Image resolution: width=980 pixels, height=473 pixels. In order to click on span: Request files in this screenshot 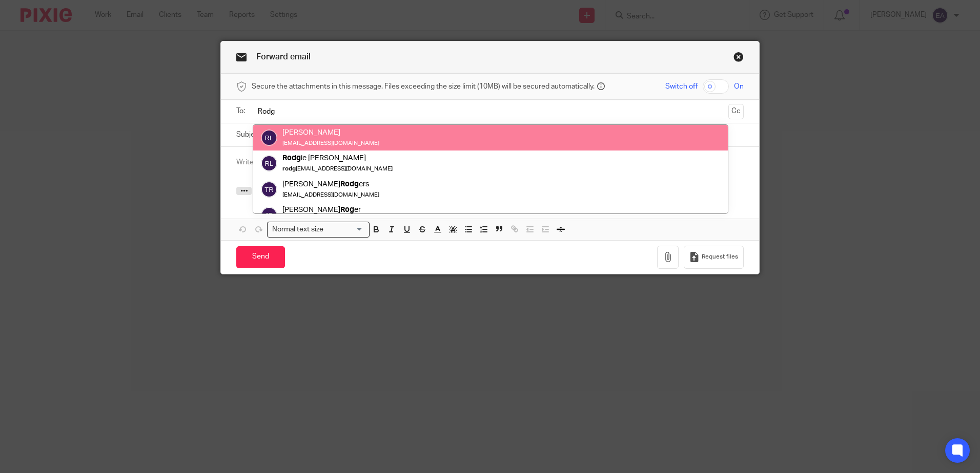, I will do `click(719, 257)`.